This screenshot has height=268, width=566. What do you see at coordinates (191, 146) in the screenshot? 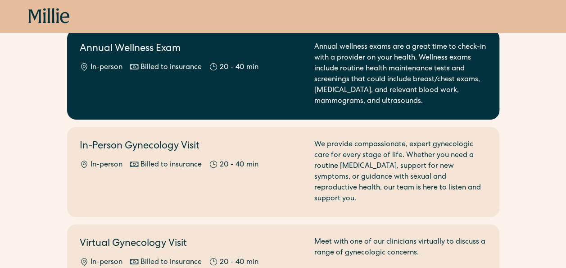
I see `h2: In-Person Gynecology Visit` at bounding box center [191, 146].